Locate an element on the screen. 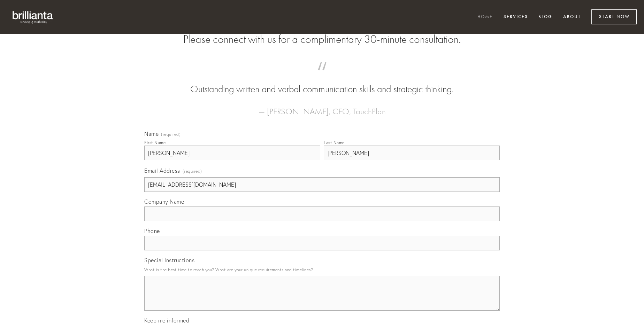  span: Special Instructions is located at coordinates (169, 260).